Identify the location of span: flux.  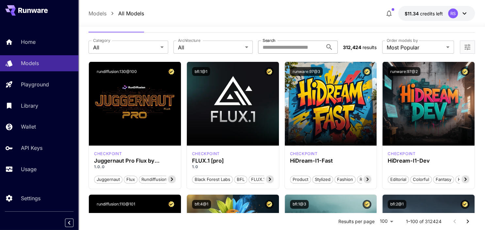
(131, 179).